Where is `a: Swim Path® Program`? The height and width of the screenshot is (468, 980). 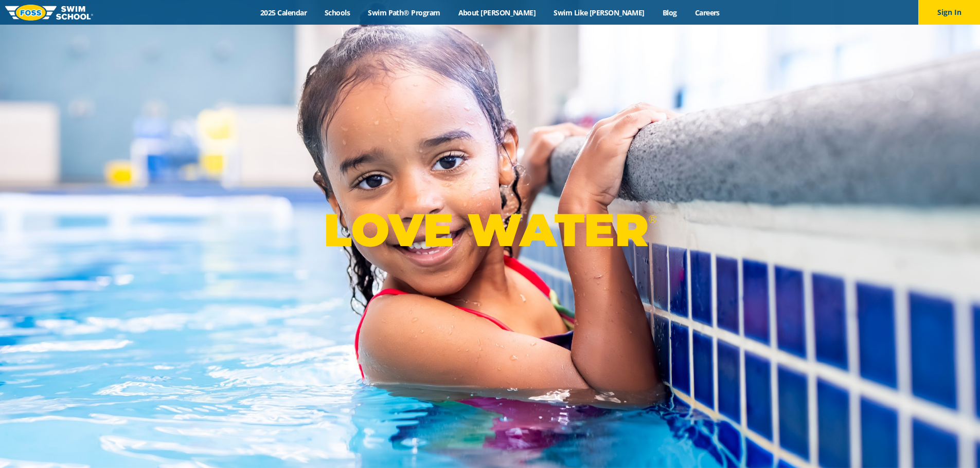
a: Swim Path® Program is located at coordinates (404, 12).